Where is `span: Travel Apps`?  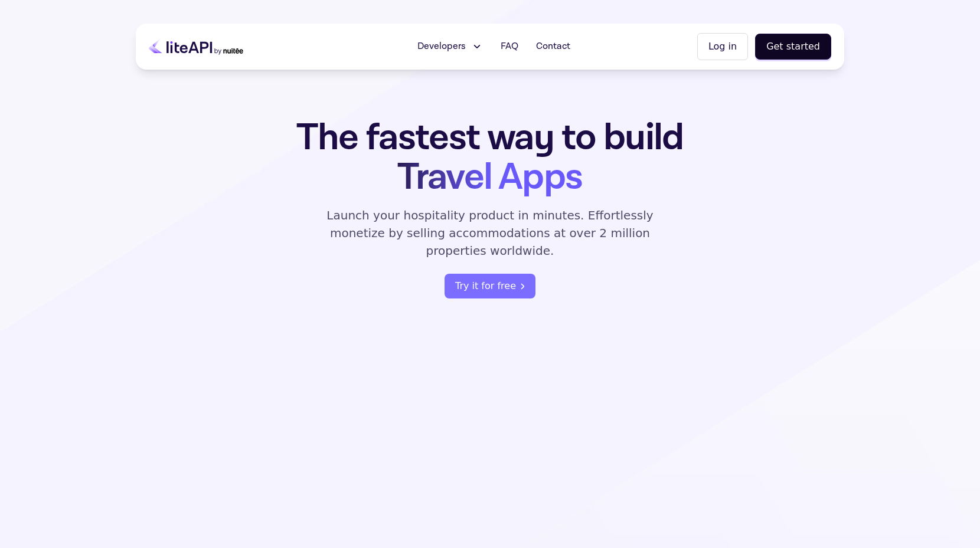
span: Travel Apps is located at coordinates (489, 177).